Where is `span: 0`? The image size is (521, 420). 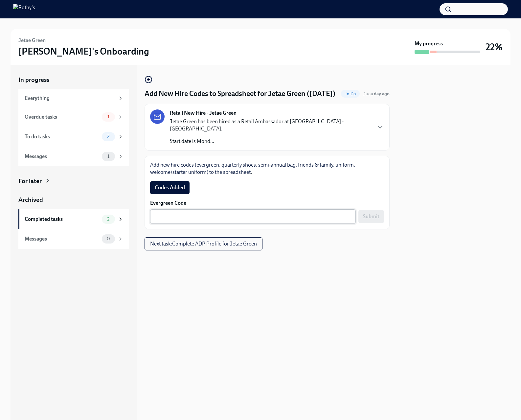
span: 0 is located at coordinates (108, 238).